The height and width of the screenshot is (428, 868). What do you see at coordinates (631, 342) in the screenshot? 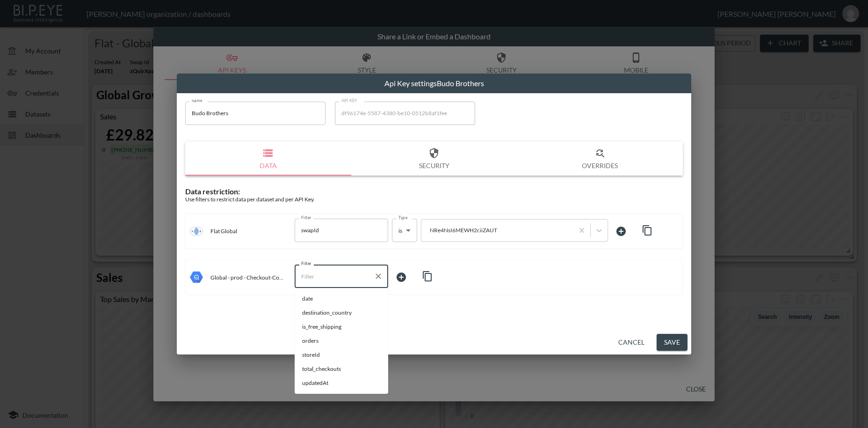
I see `button: Cancel` at bounding box center [631, 342].